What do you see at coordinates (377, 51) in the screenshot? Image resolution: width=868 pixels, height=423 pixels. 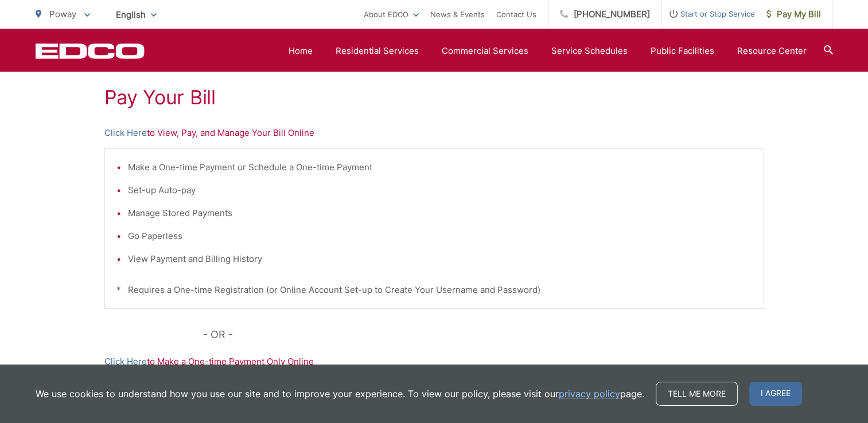 I see `a: Residential Services` at bounding box center [377, 51].